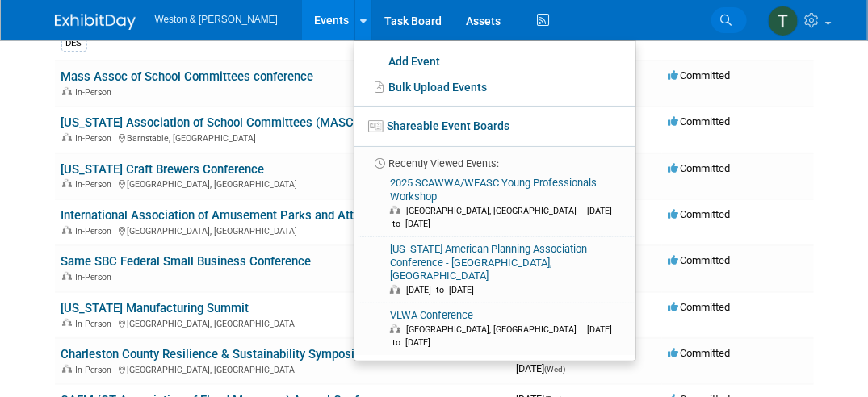  What do you see at coordinates (95, 22) in the screenshot?
I see `img: ExhibitDay` at bounding box center [95, 22].